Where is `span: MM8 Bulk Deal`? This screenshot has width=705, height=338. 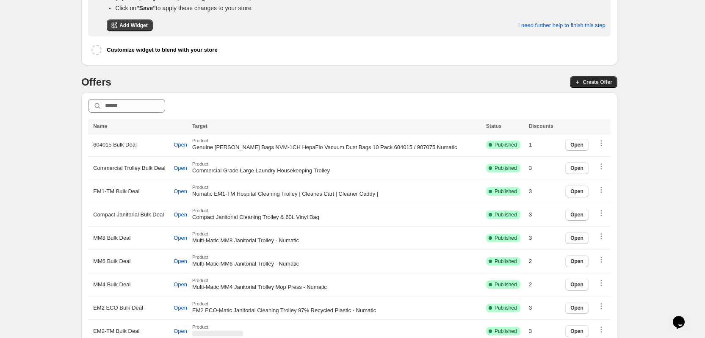
span: MM8 Bulk Deal is located at coordinates (112, 238).